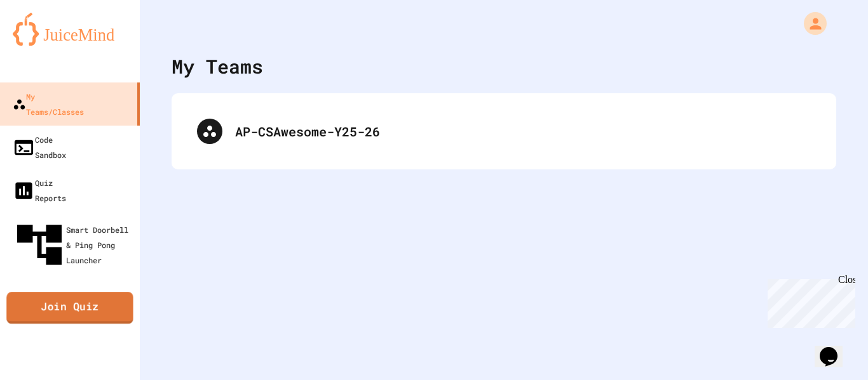 The height and width of the screenshot is (380, 868). What do you see at coordinates (39, 190) in the screenshot?
I see `div: Quiz Reports` at bounding box center [39, 190].